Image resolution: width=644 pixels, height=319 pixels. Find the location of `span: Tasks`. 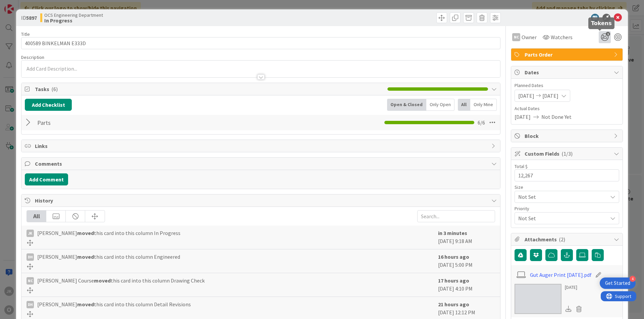

span: Tasks is located at coordinates (209, 89).